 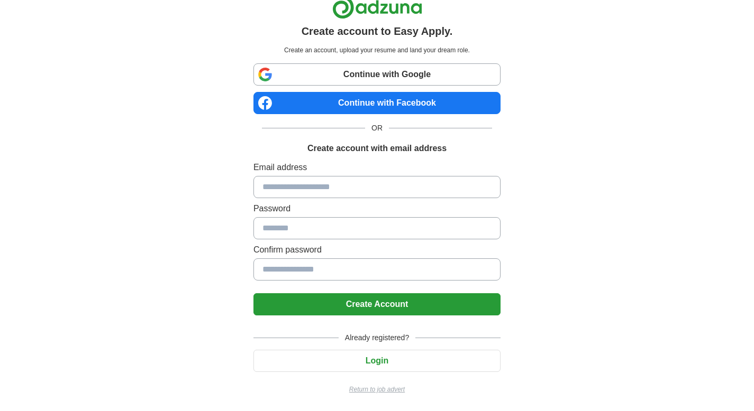 What do you see at coordinates (377, 305) in the screenshot?
I see `button: Create Account` at bounding box center [377, 305].